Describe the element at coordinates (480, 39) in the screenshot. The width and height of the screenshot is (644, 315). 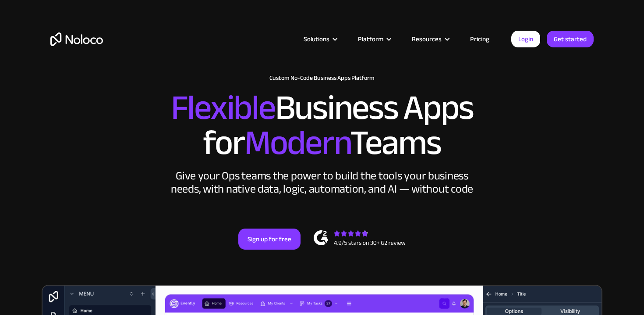
I see `a: Pricing` at that location.